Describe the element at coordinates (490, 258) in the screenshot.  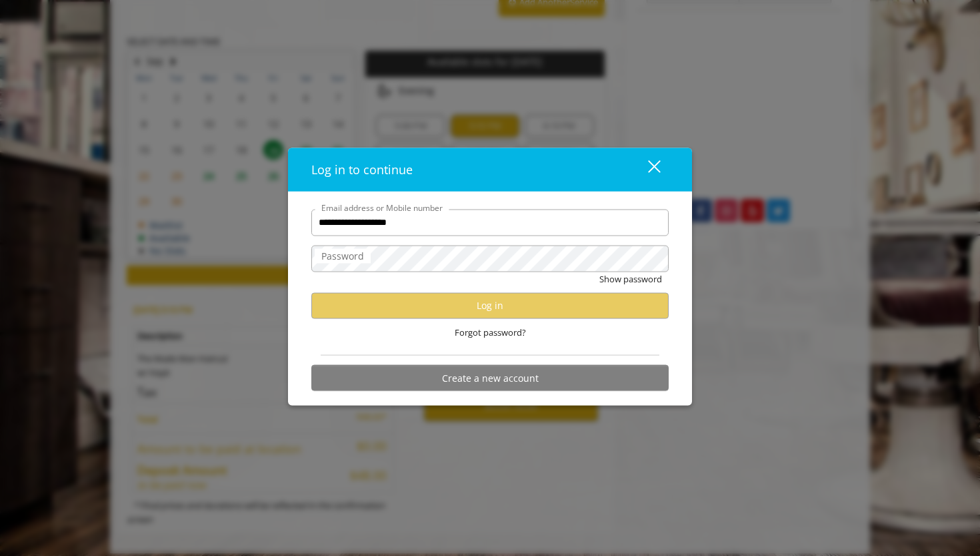
I see `input: Password` at that location.